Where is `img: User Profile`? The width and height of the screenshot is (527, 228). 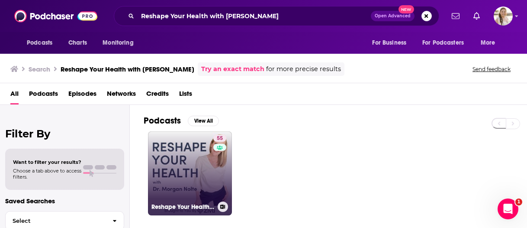
img: User Profile is located at coordinates (503, 16).